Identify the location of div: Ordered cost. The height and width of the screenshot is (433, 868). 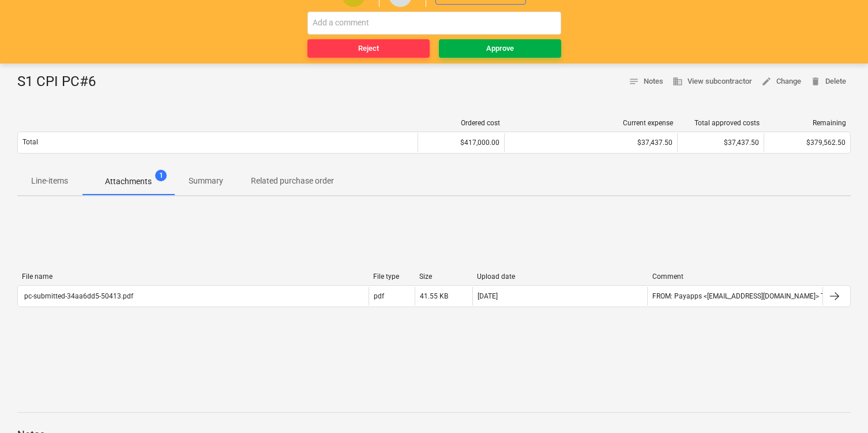
(461, 123).